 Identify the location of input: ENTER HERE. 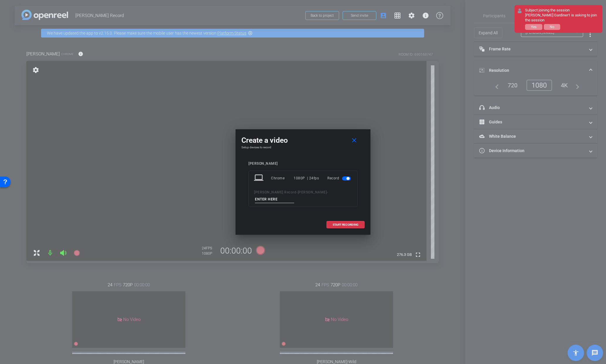
(274, 199).